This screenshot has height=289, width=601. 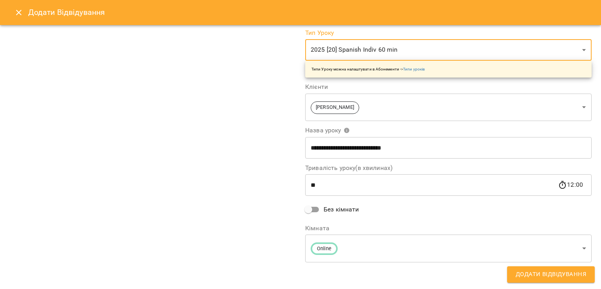 What do you see at coordinates (449, 168) in the screenshot?
I see `label: Тривалість уроку(в хвилинах)` at bounding box center [449, 168].